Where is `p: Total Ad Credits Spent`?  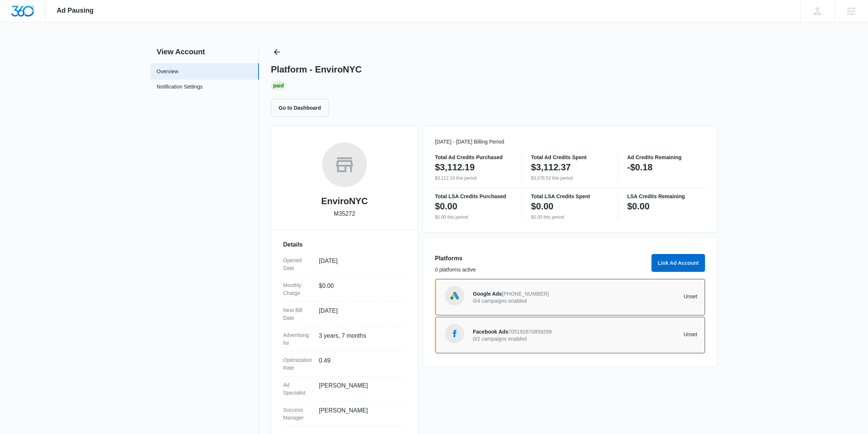 p: Total Ad Credits Spent is located at coordinates (570, 157).